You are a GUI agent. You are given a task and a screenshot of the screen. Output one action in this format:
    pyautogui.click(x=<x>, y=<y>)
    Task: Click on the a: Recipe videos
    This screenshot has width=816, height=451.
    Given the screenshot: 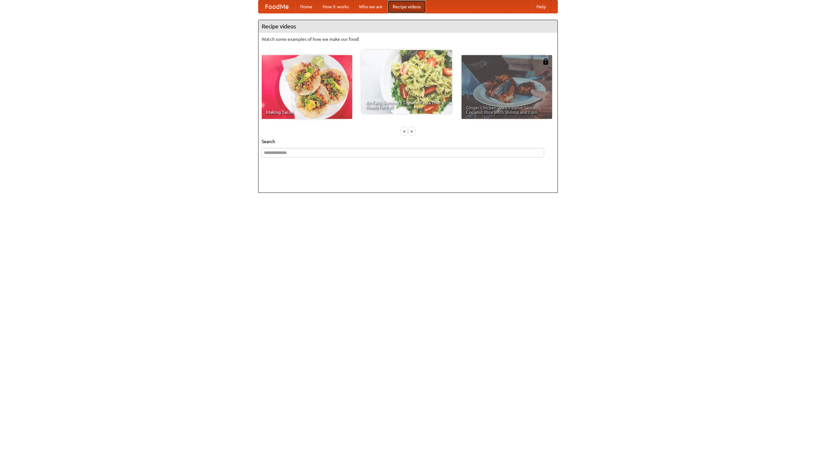 What is the action you would take?
    pyautogui.click(x=407, y=7)
    